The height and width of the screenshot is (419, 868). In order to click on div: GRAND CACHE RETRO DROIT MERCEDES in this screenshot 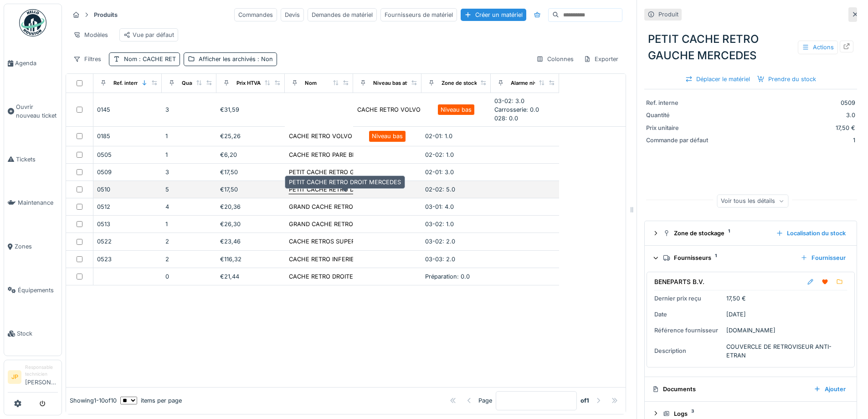, I will do `click(347, 207)`.